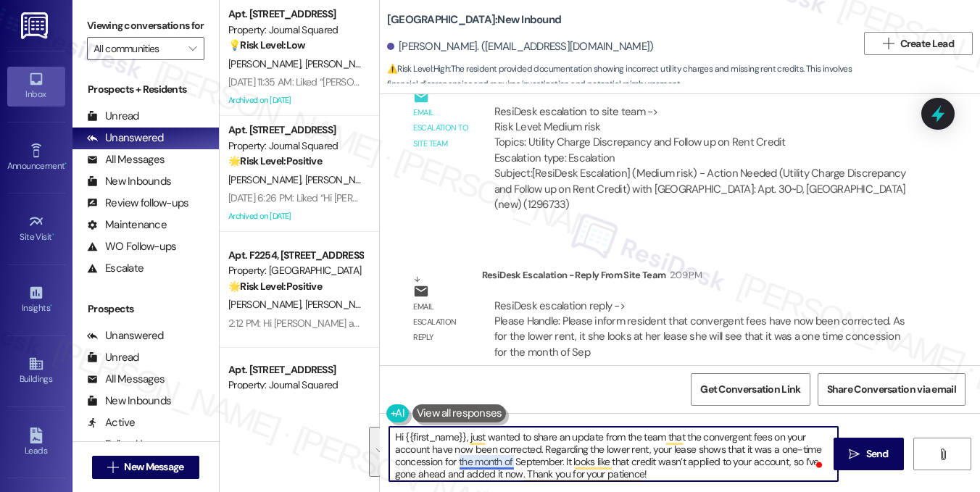  Describe the element at coordinates (622, 77) in the screenshot. I see `span: : The resident provided documentation showing incorrect utility charges and missing rent credits....` at that location.